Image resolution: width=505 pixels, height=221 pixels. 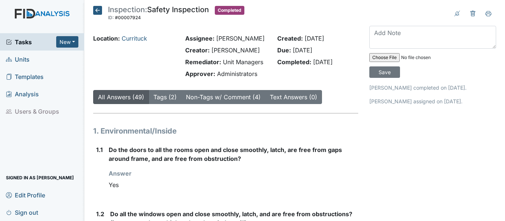 I want to click on label: Do the doors to all the rooms open and close smoothly, latch, are free from gaps around frame, an..., so click(x=233, y=155).